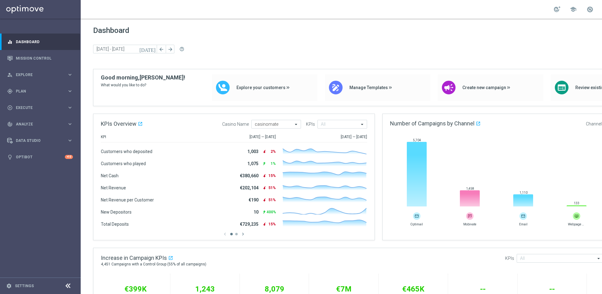 This screenshot has width=602, height=294. What do you see at coordinates (37, 91) in the screenshot?
I see `div: Plan` at bounding box center [37, 91].